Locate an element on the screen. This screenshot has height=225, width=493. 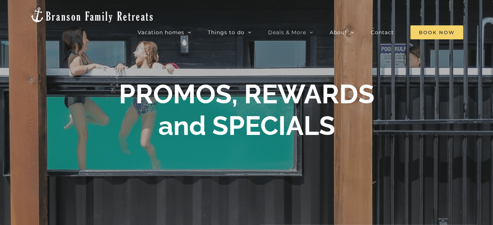
a: Book Now is located at coordinates (437, 32).